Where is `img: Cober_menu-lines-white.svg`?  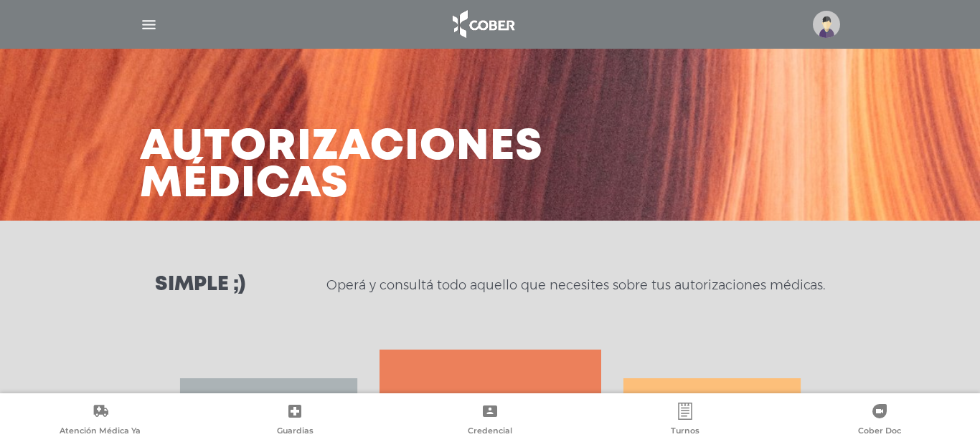 img: Cober_menu-lines-white.svg is located at coordinates (149, 24).